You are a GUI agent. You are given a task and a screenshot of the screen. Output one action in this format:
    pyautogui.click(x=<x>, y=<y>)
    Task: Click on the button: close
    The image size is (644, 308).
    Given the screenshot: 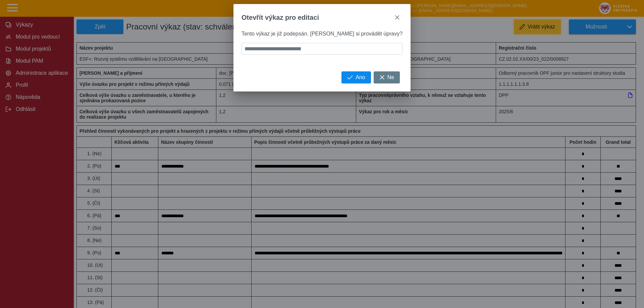 What is the action you would take?
    pyautogui.click(x=397, y=17)
    